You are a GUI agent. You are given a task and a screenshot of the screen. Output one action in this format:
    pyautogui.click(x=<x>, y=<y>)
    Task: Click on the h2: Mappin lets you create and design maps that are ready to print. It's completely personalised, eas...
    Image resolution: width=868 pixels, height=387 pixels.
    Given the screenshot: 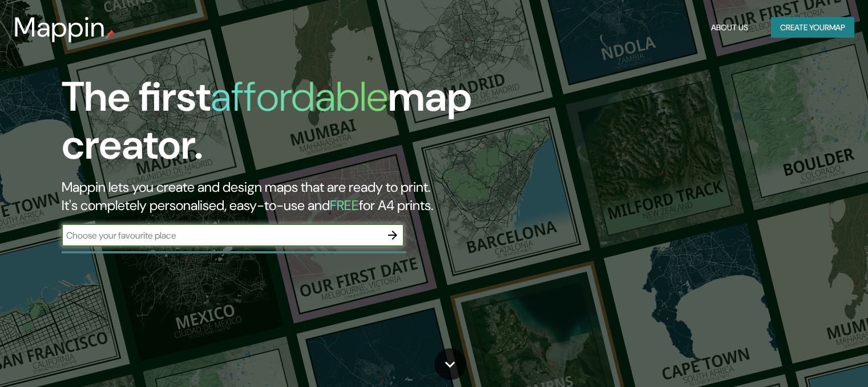 What is the action you would take?
    pyautogui.click(x=279, y=196)
    